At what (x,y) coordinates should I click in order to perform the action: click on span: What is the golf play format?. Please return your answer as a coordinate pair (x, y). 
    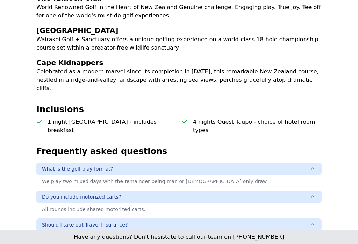
    Looking at the image, I should click on (77, 169).